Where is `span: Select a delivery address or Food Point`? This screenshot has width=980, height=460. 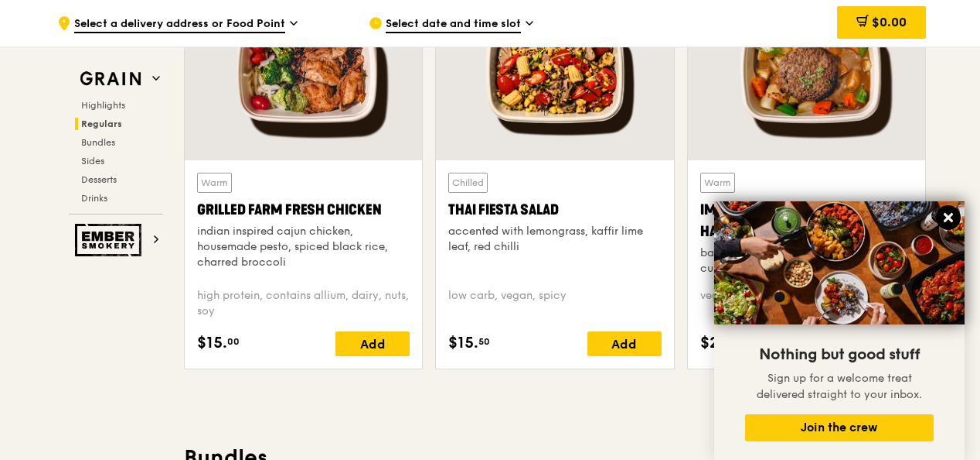 span: Select a delivery address or Food Point is located at coordinates (179, 25).